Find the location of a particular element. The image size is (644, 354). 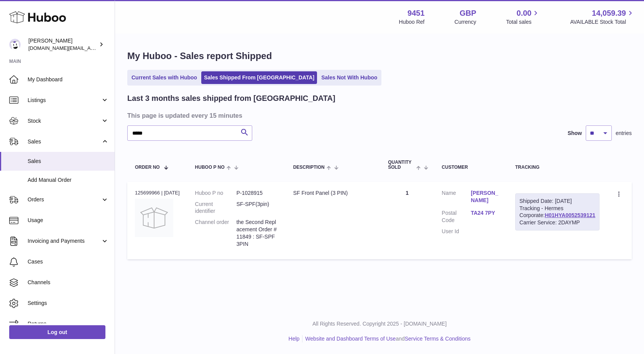

div: SF Front Panel (3 PIN) is located at coordinates (333, 193).